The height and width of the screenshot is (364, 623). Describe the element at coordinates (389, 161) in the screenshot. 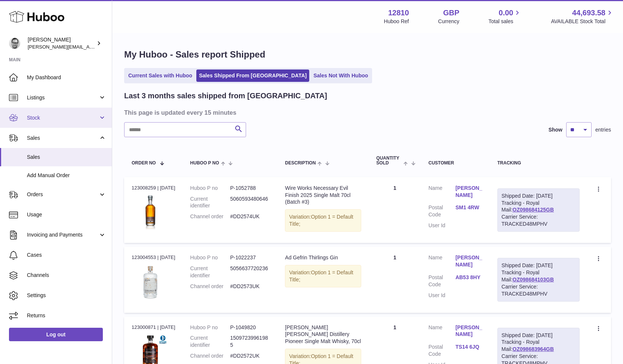

I see `span: Quantity Sold` at that location.